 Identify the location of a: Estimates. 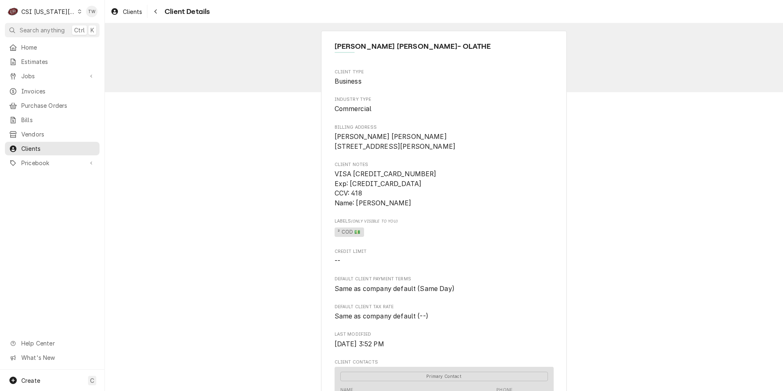
(52, 61).